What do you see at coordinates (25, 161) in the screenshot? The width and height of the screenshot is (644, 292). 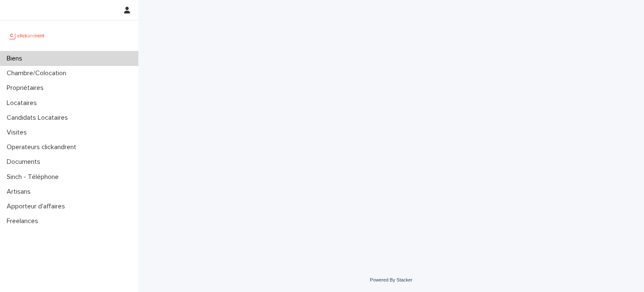 I see `p: Documents` at bounding box center [25, 161].